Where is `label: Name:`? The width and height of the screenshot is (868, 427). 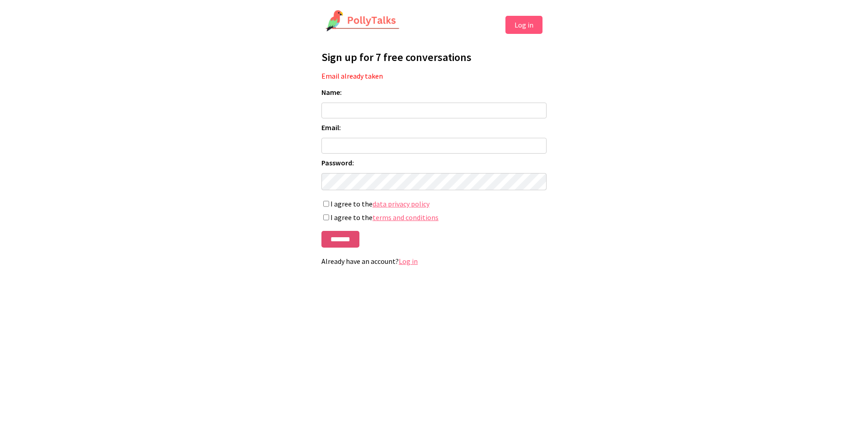 label: Name: is located at coordinates (434, 92).